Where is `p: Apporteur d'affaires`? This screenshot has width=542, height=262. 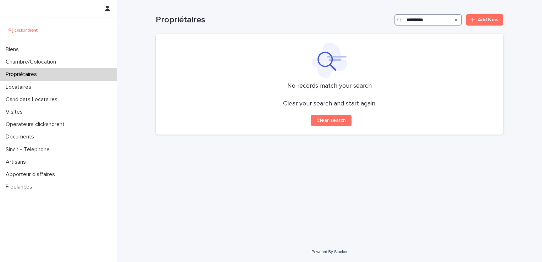
p: Apporteur d'affaires is located at coordinates (32, 174).